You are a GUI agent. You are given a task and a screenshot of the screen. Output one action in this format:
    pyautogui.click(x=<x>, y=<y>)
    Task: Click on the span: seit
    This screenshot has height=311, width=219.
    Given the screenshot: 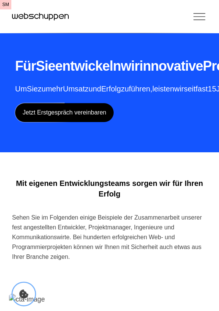 What is the action you would take?
    pyautogui.click(x=190, y=89)
    